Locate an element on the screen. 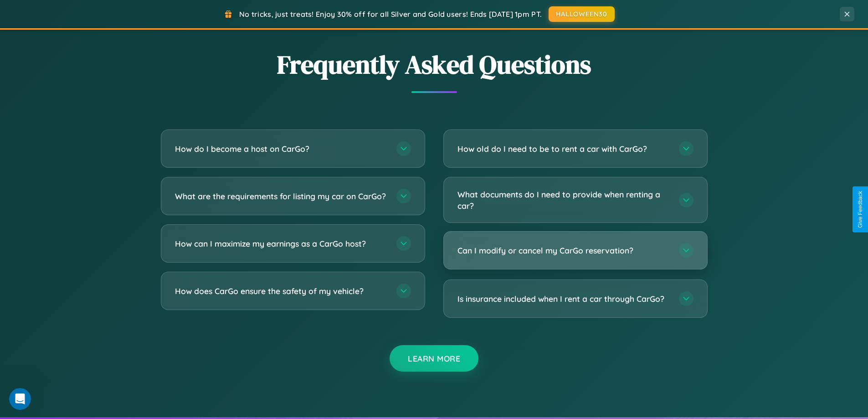 The image size is (868, 419). button: HALLOWEEN30 is located at coordinates (581, 14).